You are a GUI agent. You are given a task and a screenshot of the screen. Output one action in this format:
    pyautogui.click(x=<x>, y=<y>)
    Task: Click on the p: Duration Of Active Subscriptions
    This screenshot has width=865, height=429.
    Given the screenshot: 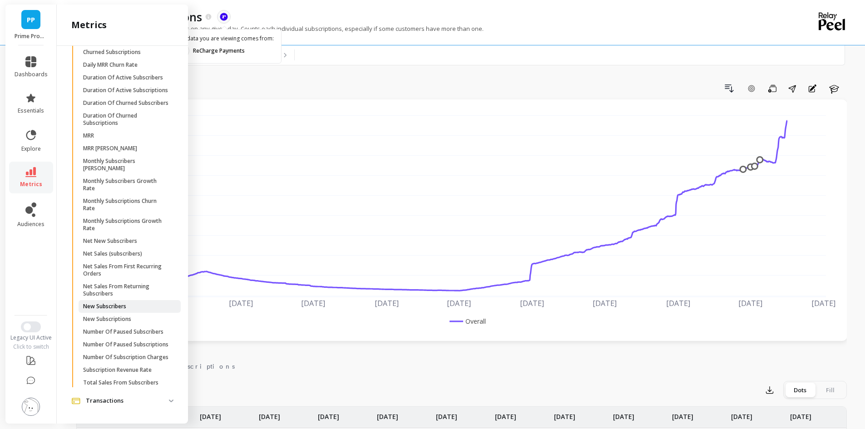 What is the action you would take?
    pyautogui.click(x=125, y=90)
    